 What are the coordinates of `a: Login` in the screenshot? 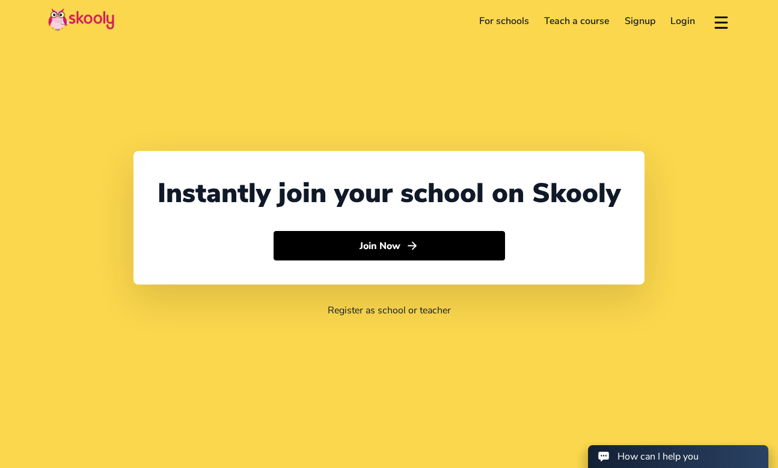 It's located at (683, 21).